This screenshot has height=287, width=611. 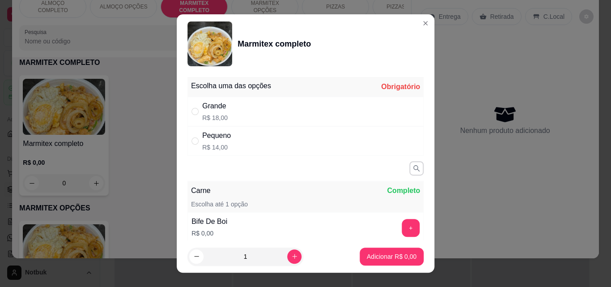 What do you see at coordinates (215, 106) in the screenshot?
I see `div: Grande` at bounding box center [215, 106].